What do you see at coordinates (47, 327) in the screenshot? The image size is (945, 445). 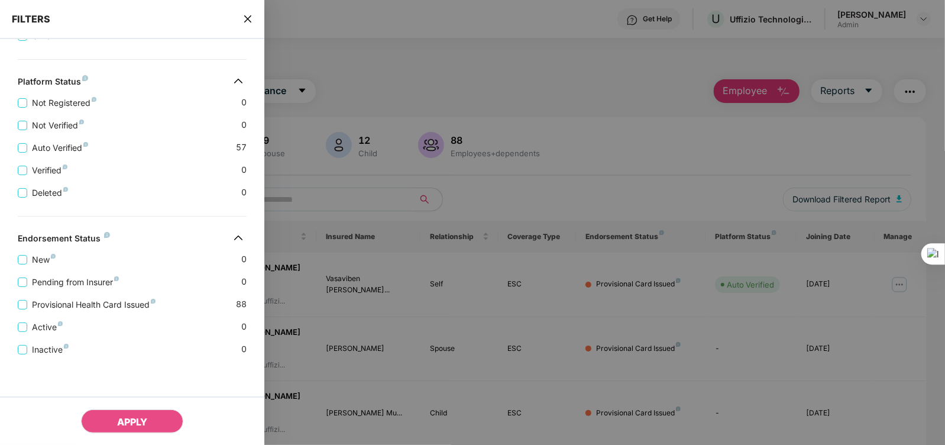 I see `span: Active` at bounding box center [47, 327].